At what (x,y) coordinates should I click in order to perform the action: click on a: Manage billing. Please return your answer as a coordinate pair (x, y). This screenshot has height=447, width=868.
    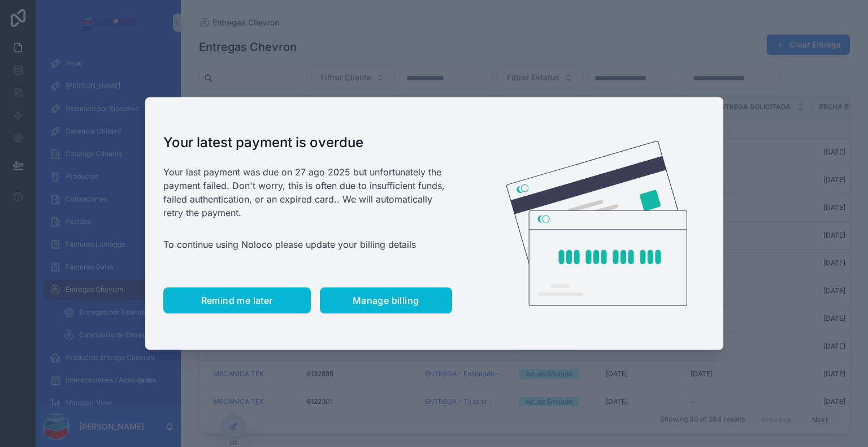
    Looking at the image, I should click on (386, 300).